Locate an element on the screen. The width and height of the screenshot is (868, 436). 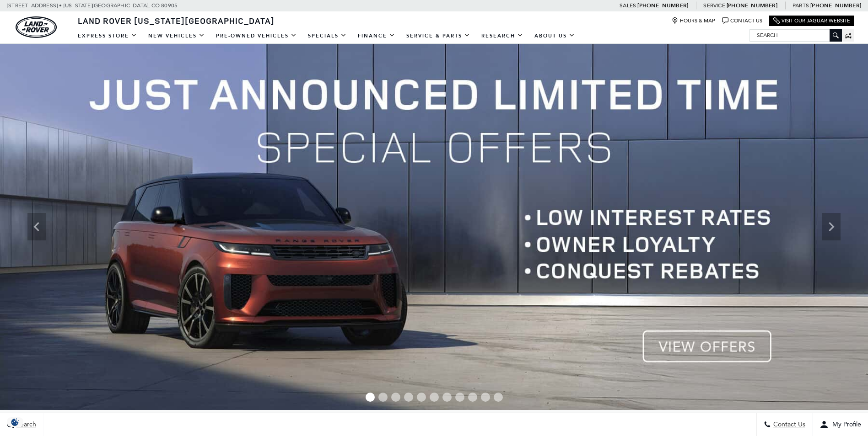
span: Go to slide 1 is located at coordinates (370, 397).